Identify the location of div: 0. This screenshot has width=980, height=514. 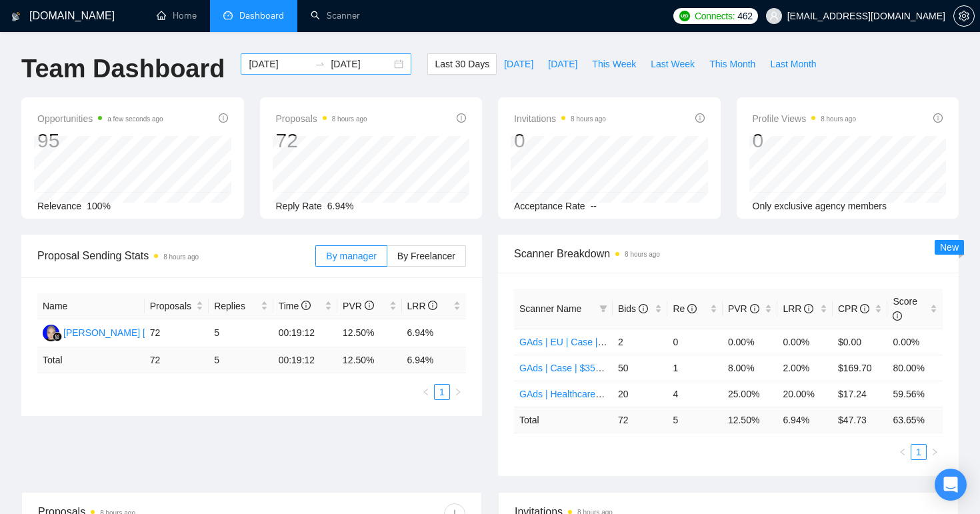
(805, 140).